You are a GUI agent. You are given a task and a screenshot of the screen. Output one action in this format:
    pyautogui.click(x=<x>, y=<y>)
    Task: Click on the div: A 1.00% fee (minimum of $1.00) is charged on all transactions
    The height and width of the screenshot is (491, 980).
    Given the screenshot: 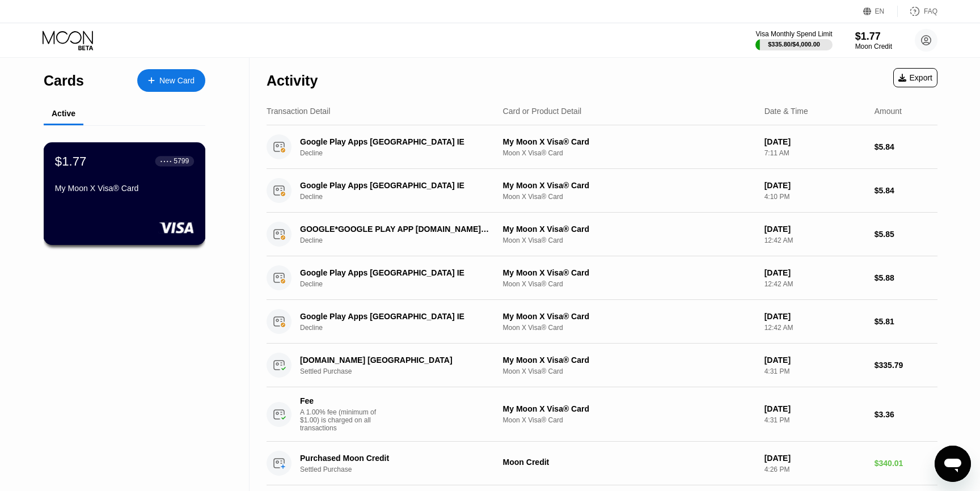 What is the action you would take?
    pyautogui.click(x=342, y=420)
    